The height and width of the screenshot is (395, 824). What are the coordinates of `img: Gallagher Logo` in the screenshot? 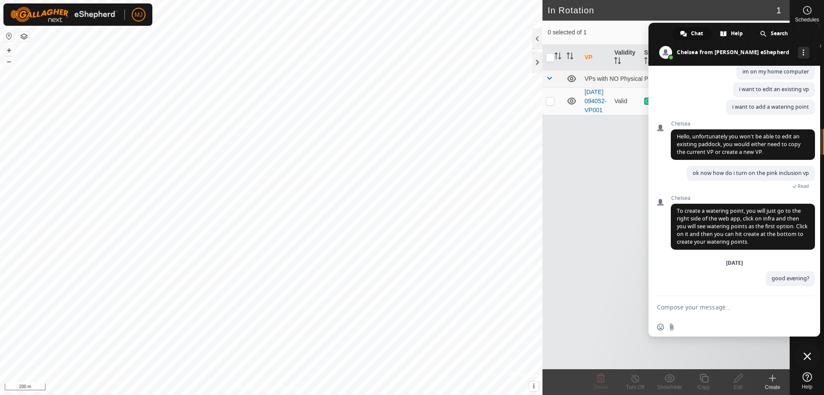 It's located at (64, 15).